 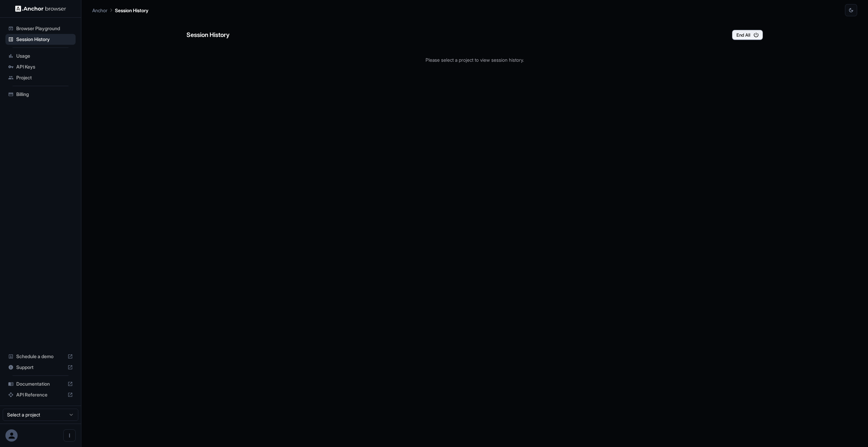 What do you see at coordinates (40, 28) in the screenshot?
I see `div: Browser Playground` at bounding box center [40, 28].